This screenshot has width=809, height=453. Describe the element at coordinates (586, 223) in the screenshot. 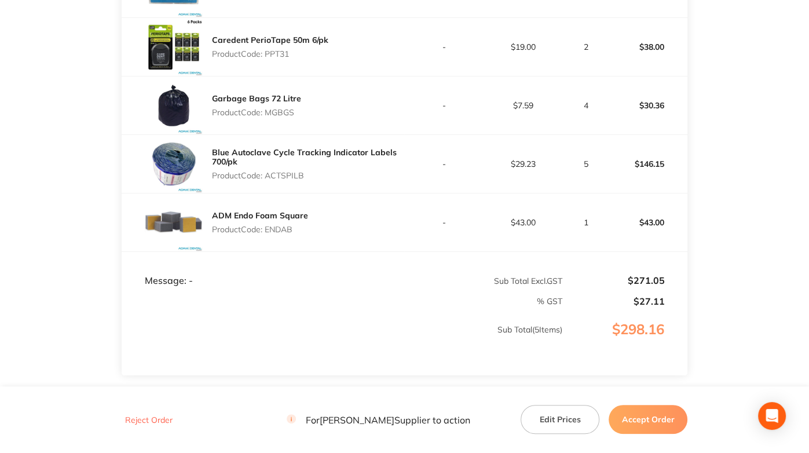

I see `p: 1` at that location.